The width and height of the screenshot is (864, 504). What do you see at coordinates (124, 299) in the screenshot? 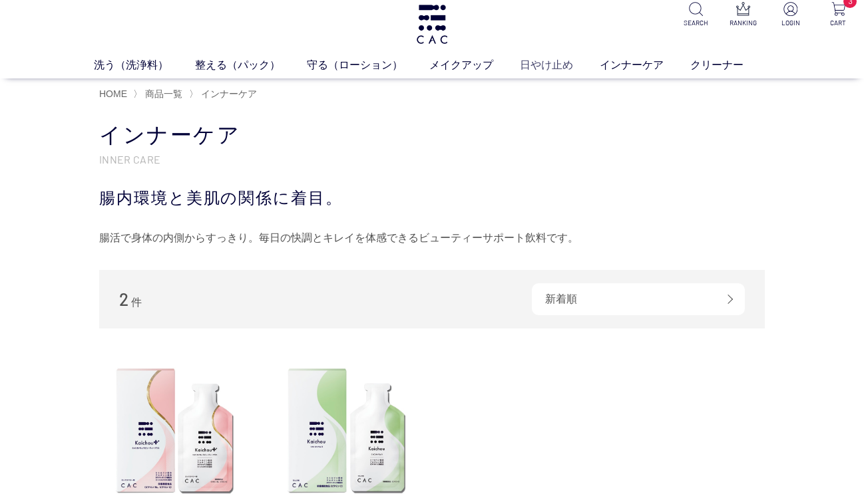
I see `span: 2` at bounding box center [124, 299].